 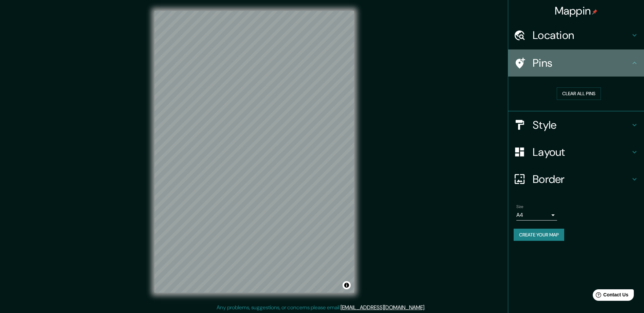 What do you see at coordinates (579, 93) in the screenshot?
I see `button: Clear all pins` at bounding box center [579, 93].